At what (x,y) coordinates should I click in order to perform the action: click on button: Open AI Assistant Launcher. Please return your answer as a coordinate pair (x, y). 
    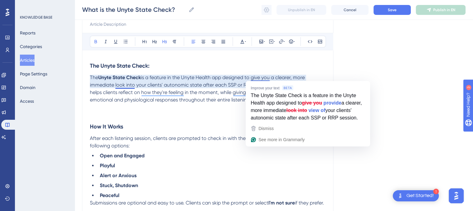
    Looking at the image, I should click on (9, 9).